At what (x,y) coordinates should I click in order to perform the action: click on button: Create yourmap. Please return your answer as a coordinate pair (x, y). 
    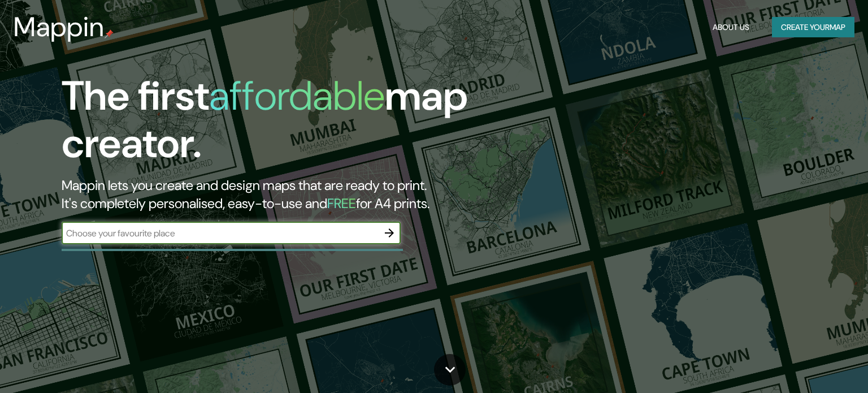
    Looking at the image, I should click on (814, 27).